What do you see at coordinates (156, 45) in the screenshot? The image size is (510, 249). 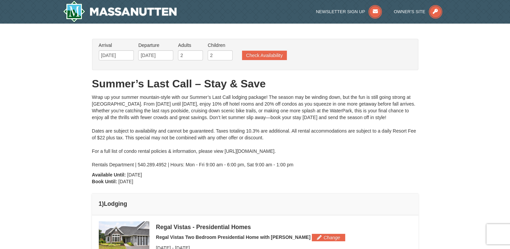 I see `label: Departure` at bounding box center [156, 45].